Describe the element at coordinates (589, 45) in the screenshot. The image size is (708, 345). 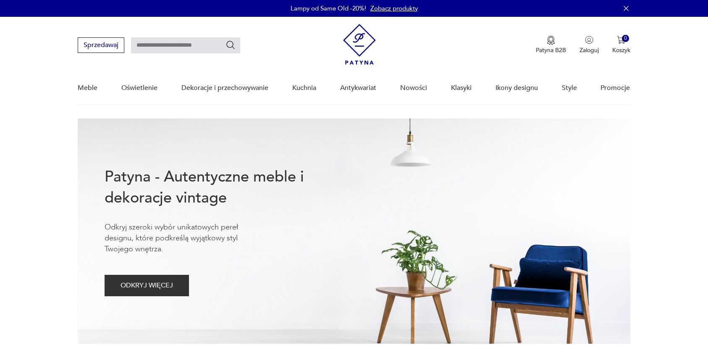
I see `button: Zaloguj` at that location.